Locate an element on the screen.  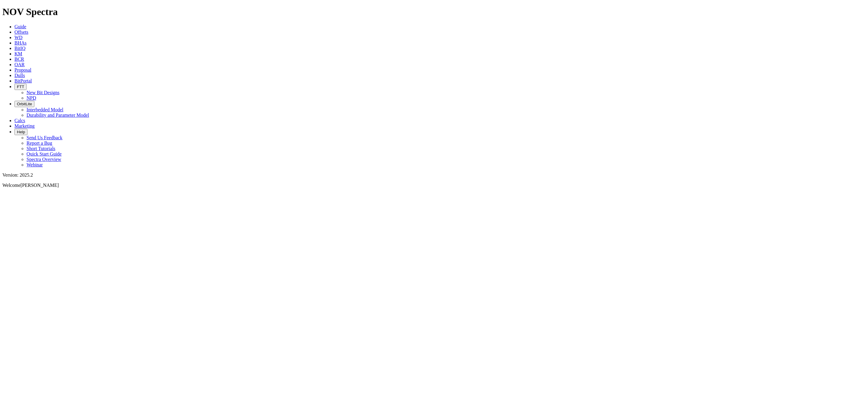
span: BCR is located at coordinates (19, 59).